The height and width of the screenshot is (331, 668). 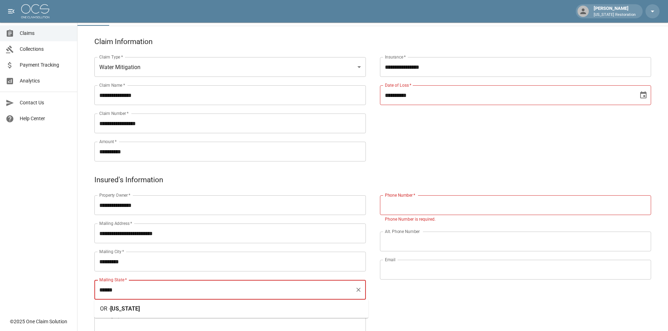 I want to click on div: Water Mitigation, so click(x=230, y=67).